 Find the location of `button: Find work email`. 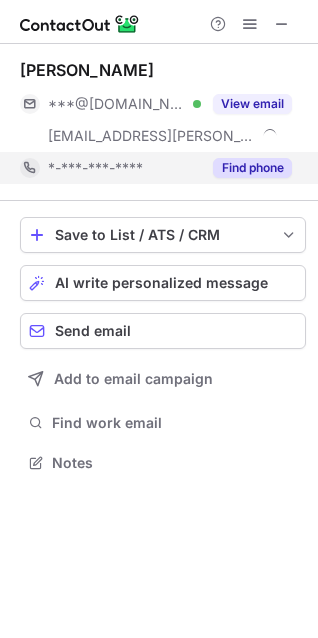

button: Find work email is located at coordinates (163, 423).